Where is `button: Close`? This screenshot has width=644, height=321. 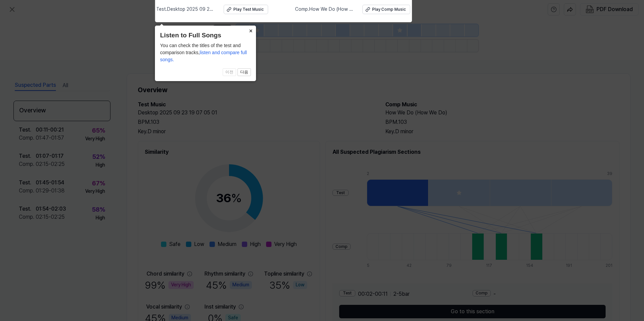
button: Close is located at coordinates (251, 31).